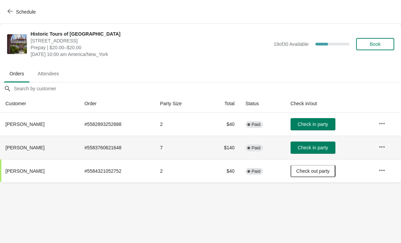 The image size is (401, 243). Describe the element at coordinates (117, 124) in the screenshot. I see `td: # 5582893252688` at that location.